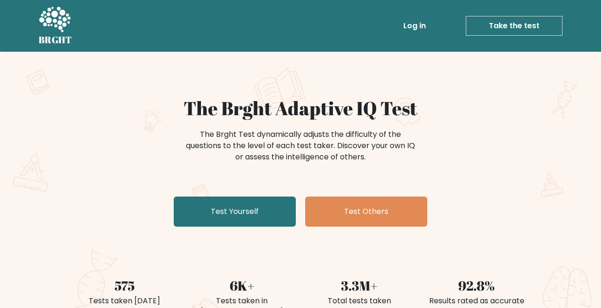 Image resolution: width=601 pixels, height=308 pixels. What do you see at coordinates (125, 285) in the screenshot?
I see `div: 575` at bounding box center [125, 285].